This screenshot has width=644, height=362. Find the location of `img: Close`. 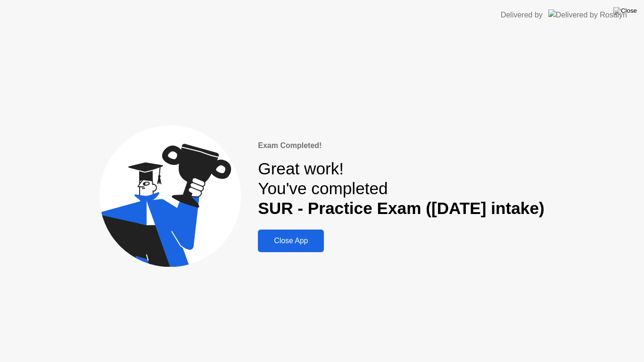

img: Close is located at coordinates (625, 11).